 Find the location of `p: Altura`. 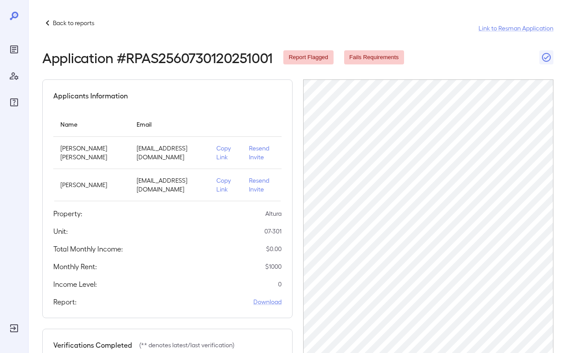

p: Altura is located at coordinates (273, 213).